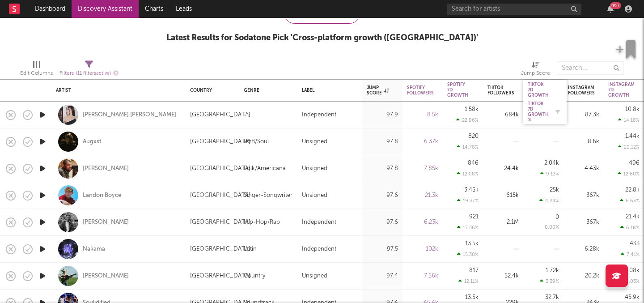 This screenshot has height=303, width=644. Describe the element at coordinates (632, 217) in the screenshot. I see `div: 21.4k` at that location.